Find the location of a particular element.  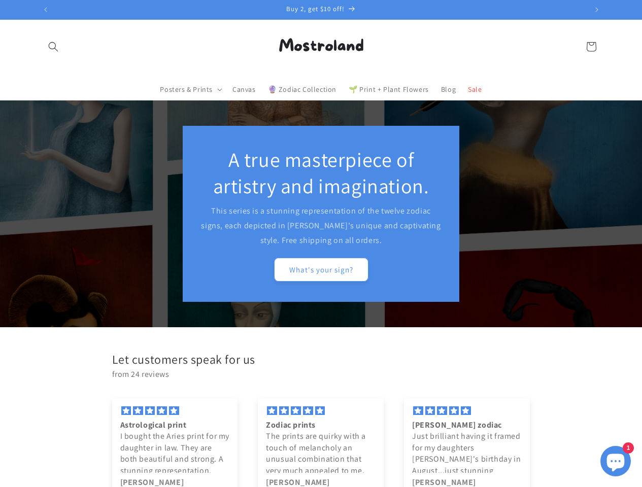

span: Sale is located at coordinates (474, 89).